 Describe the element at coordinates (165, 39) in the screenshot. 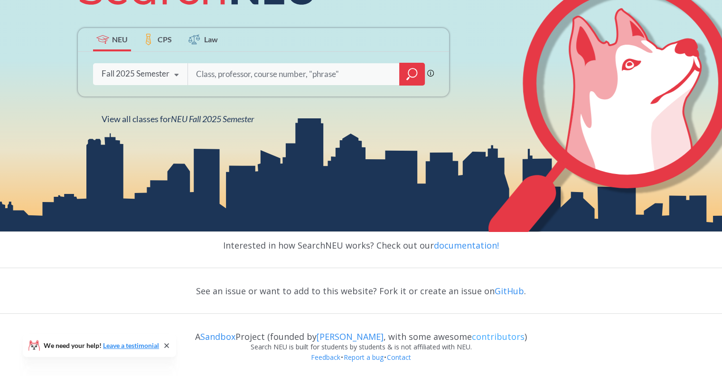

I see `span: CPS` at that location.